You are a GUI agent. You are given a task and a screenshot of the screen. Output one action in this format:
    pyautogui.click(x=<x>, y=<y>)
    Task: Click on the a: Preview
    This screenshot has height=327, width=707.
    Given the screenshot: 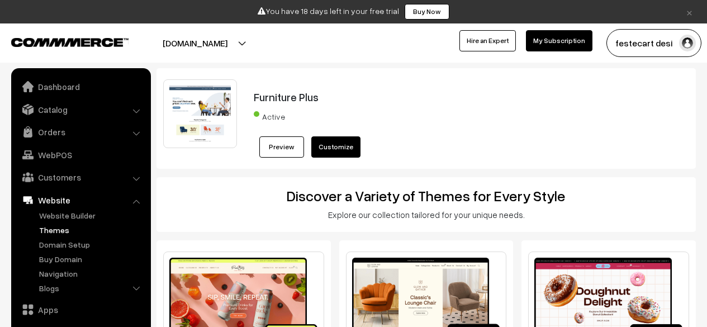 What is the action you would take?
    pyautogui.click(x=282, y=147)
    